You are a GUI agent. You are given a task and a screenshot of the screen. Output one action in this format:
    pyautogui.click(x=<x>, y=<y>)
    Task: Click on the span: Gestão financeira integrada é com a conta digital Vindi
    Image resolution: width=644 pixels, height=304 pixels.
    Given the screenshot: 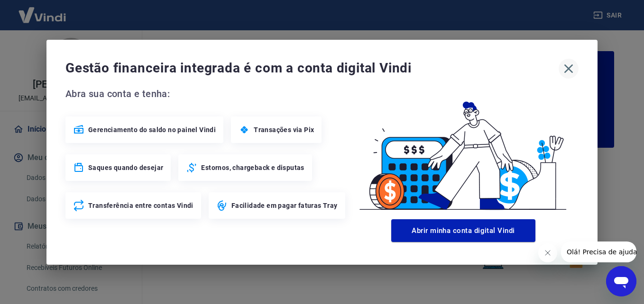 What is the action you would take?
    pyautogui.click(x=312, y=68)
    